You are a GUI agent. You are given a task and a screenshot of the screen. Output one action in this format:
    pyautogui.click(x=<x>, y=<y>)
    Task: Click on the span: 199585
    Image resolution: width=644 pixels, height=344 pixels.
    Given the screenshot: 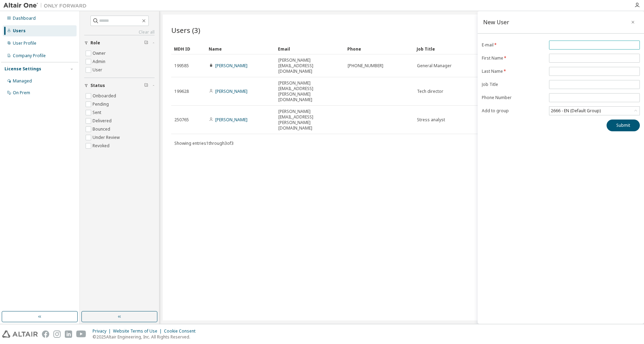 What is the action you would take?
    pyautogui.click(x=182, y=66)
    